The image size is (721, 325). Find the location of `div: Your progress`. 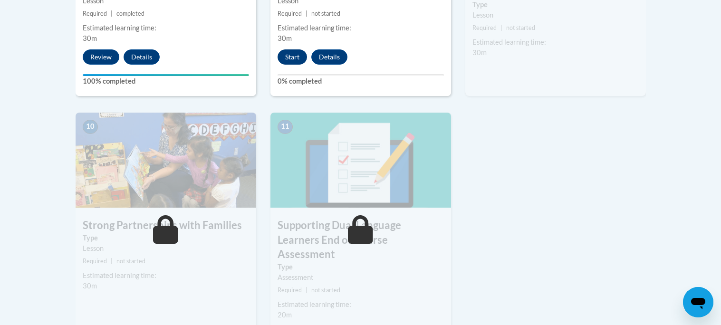

div: Your progress is located at coordinates (166, 75).